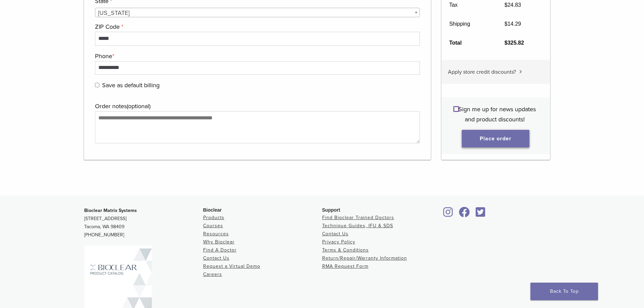 This screenshot has width=644, height=308. What do you see at coordinates (346, 250) in the screenshot?
I see `a: Terms & Conditions` at bounding box center [346, 250].